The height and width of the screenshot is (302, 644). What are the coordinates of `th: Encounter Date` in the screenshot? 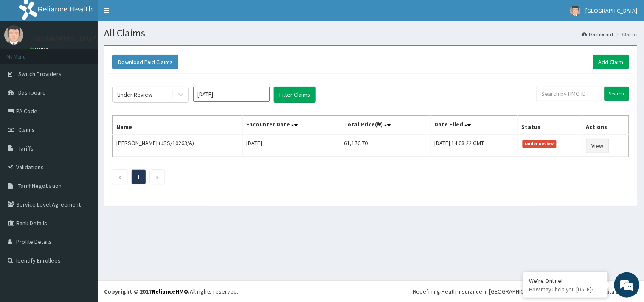 It's located at (292, 125).